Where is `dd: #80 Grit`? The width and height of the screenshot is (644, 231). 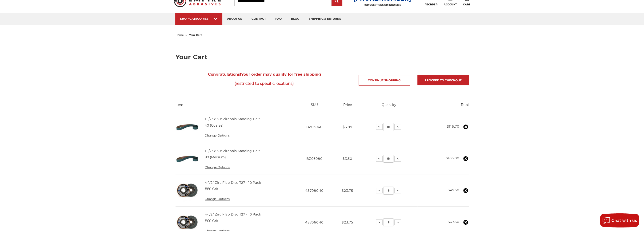
dd: #80 Grit is located at coordinates (211, 189).